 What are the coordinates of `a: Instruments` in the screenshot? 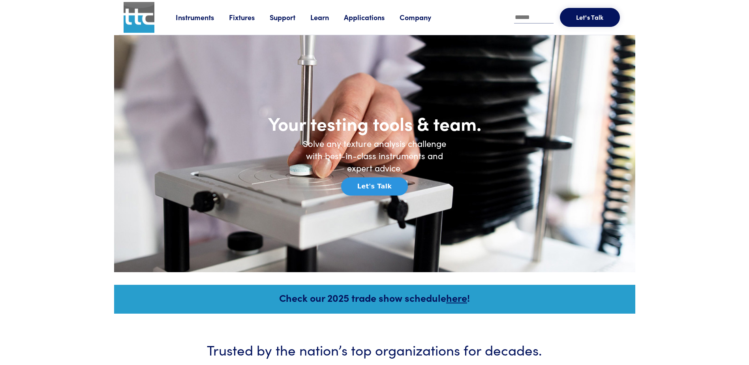 It's located at (202, 17).